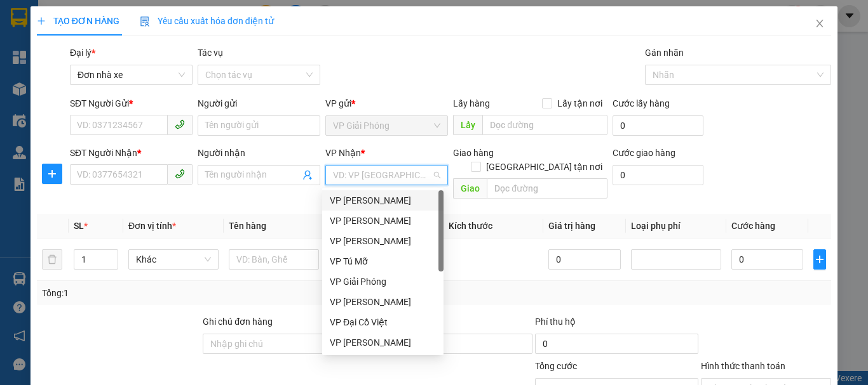 The height and width of the screenshot is (385, 868). What do you see at coordinates (343, 153) in the screenshot?
I see `span: VP Nhận` at bounding box center [343, 153].